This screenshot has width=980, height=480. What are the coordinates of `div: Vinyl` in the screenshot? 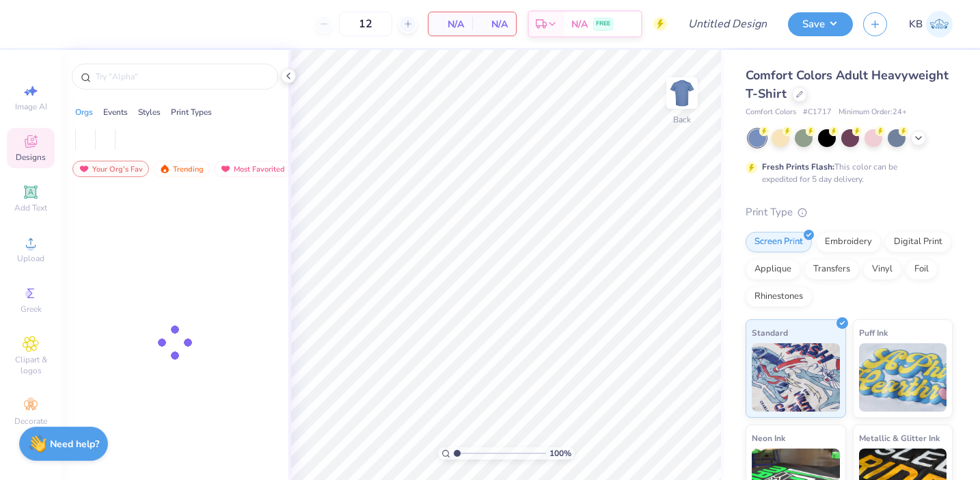 It's located at (882, 269).